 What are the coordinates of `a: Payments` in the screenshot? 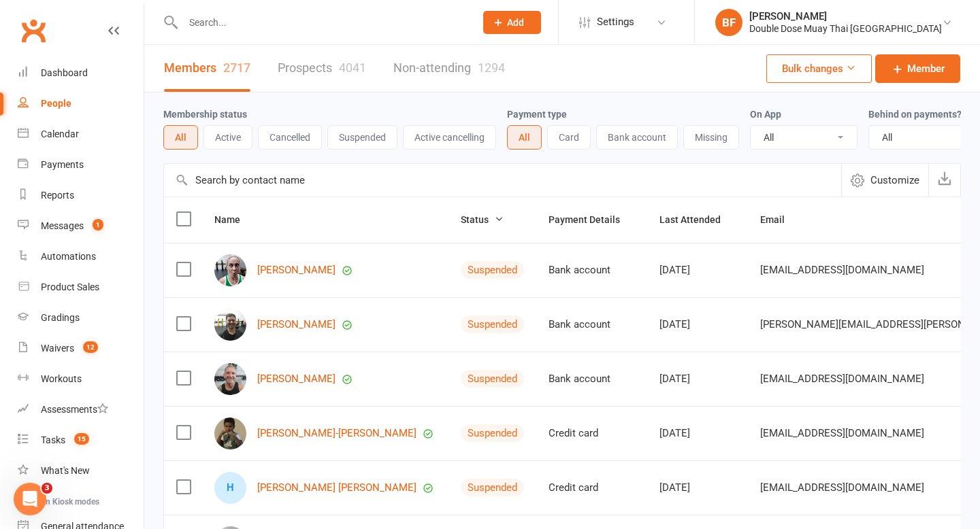 It's located at (80, 165).